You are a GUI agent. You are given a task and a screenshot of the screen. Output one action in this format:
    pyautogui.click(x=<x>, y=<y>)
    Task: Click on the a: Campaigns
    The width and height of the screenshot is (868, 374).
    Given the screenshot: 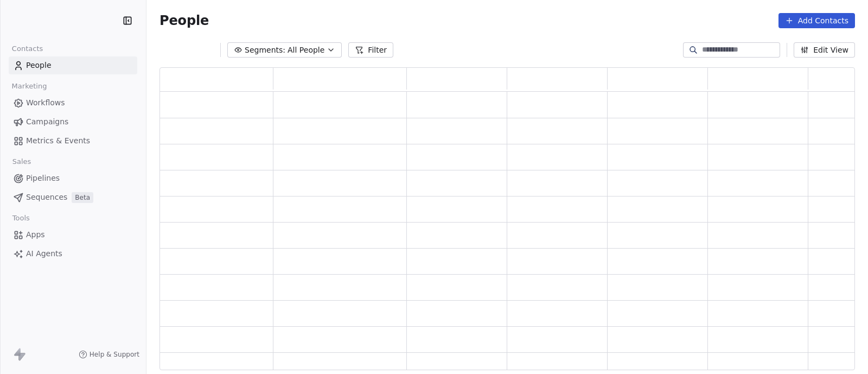 What is the action you would take?
    pyautogui.click(x=73, y=122)
    